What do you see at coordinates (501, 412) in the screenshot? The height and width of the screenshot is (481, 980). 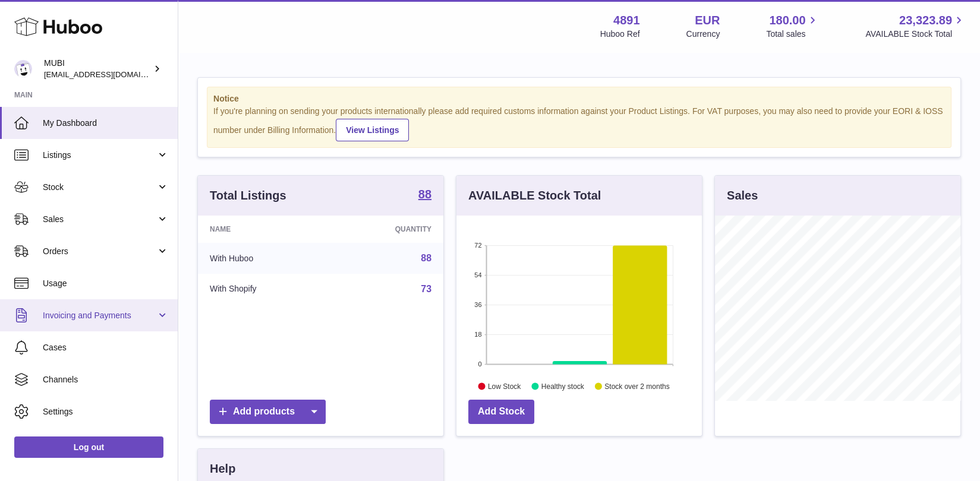 I see `a: Add Stock` at bounding box center [501, 412].